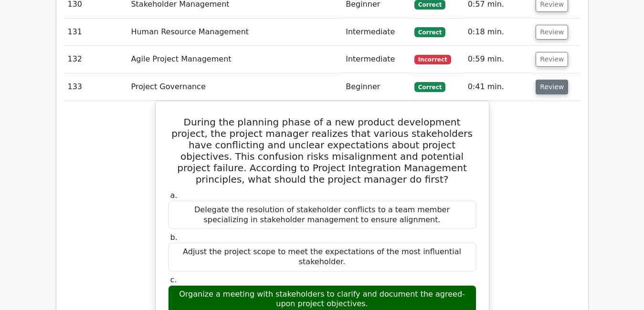 This screenshot has height=310, width=644. I want to click on td: 0:18 min., so click(498, 32).